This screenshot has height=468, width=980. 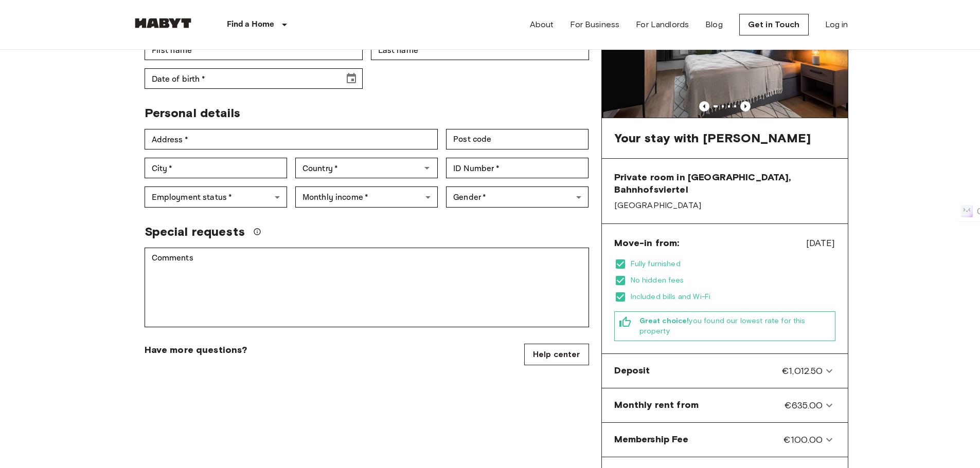 What do you see at coordinates (803, 406) in the screenshot?
I see `span: €635.00` at bounding box center [803, 406].